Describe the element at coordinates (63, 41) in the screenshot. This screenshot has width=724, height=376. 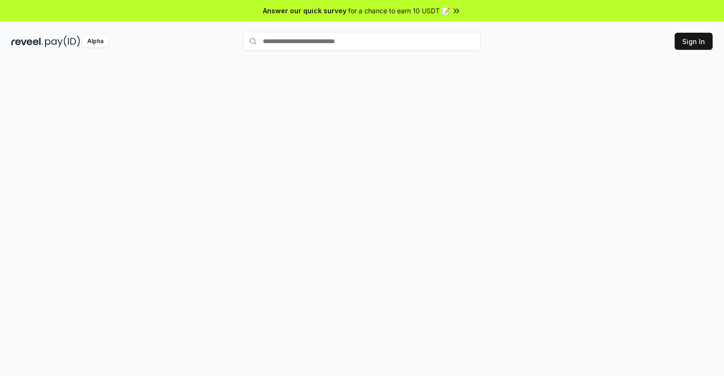
I see `img: pay_id` at that location.